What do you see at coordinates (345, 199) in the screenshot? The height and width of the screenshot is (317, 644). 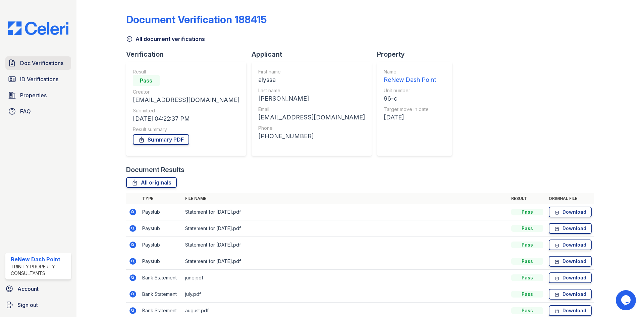 I see `th: File name` at bounding box center [345, 199].